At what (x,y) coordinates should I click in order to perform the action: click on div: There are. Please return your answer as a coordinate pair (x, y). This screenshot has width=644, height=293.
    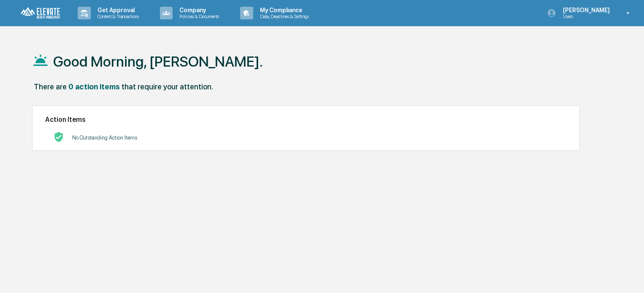
    Looking at the image, I should click on (50, 87).